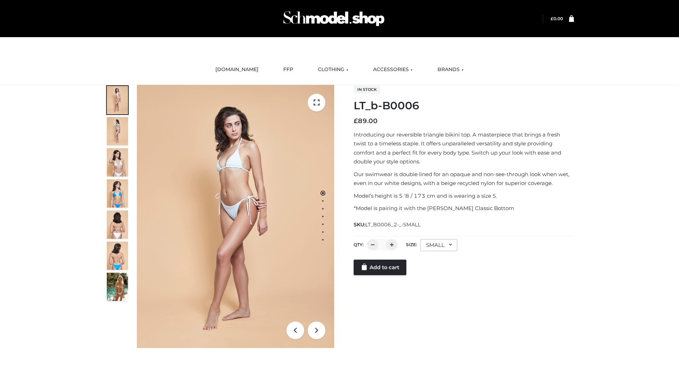  Describe the element at coordinates (117, 131) in the screenshot. I see `img: ArielClassicBikiniTop_CloudNine_AzureSky_OW114ECO_2-scaled.jpg` at that location.